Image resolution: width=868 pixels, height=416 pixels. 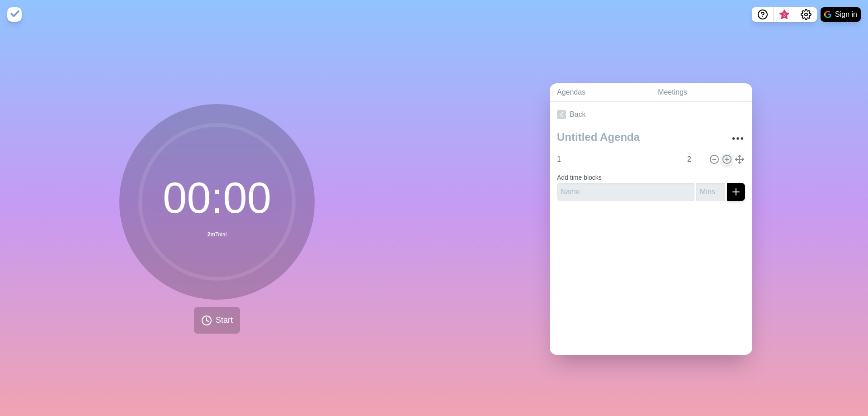 I want to click on button: Start, so click(x=217, y=320).